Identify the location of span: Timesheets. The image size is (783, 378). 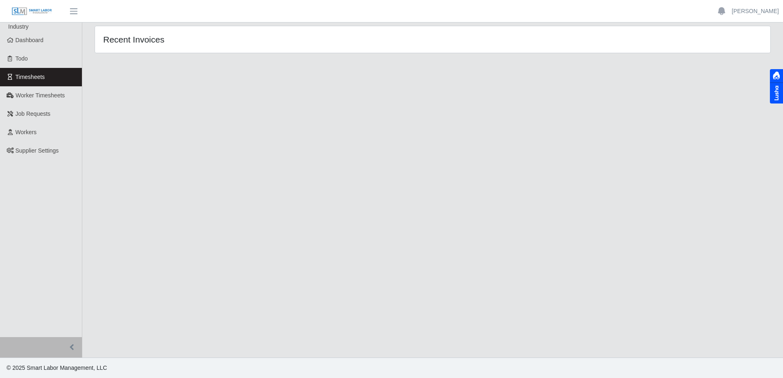
(30, 77).